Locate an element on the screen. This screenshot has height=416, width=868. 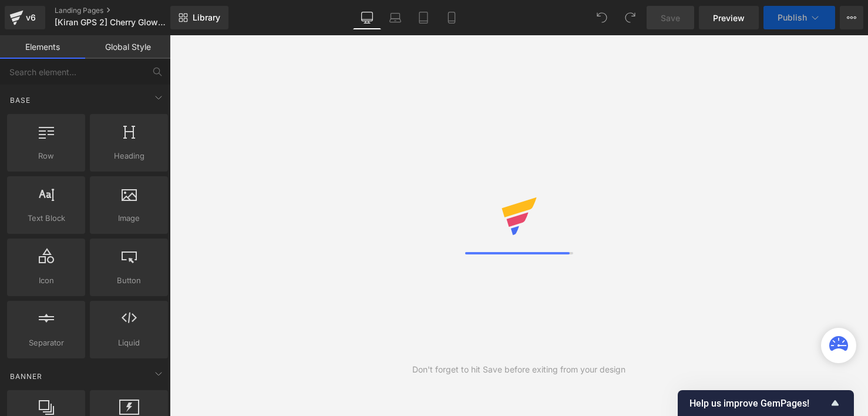
a: Global Style is located at coordinates (127, 47).